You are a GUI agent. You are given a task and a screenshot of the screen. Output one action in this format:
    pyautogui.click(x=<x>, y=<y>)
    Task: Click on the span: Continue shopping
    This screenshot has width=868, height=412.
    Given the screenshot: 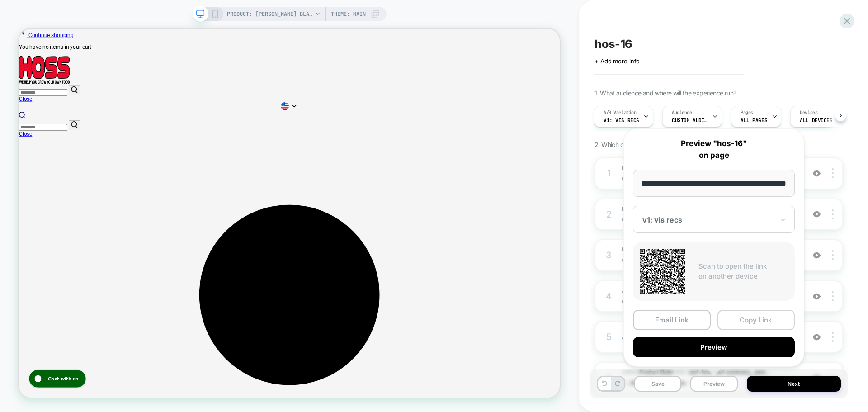 What is the action you would take?
    pyautogui.click(x=42, y=8)
    